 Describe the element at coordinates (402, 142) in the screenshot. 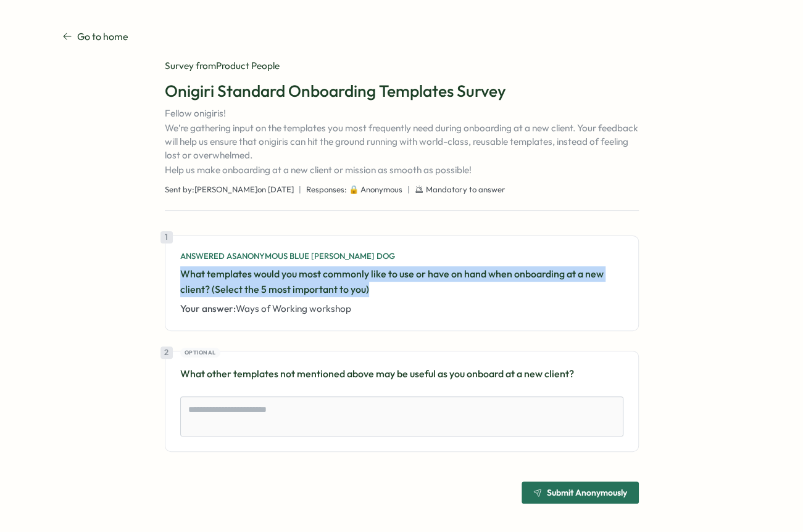

I see `p: Fellow onigiris! We’re gathering input on the templates you most frequently need during onboardin...` at that location.